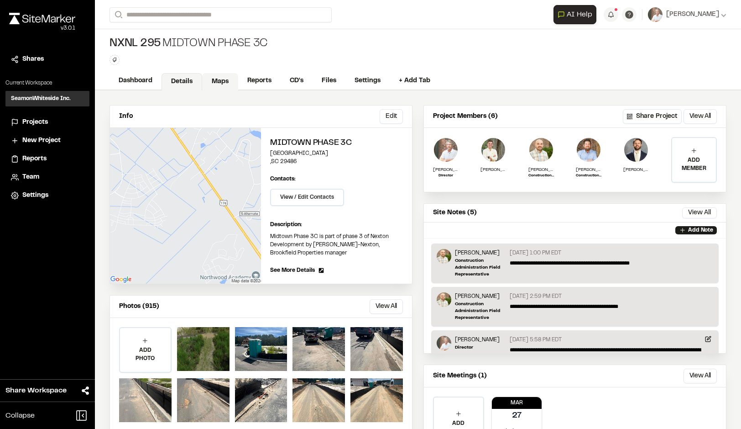 This screenshot has height=429, width=741. What do you see at coordinates (307, 197) in the screenshot?
I see `button: View / Edit Contacts` at bounding box center [307, 197].